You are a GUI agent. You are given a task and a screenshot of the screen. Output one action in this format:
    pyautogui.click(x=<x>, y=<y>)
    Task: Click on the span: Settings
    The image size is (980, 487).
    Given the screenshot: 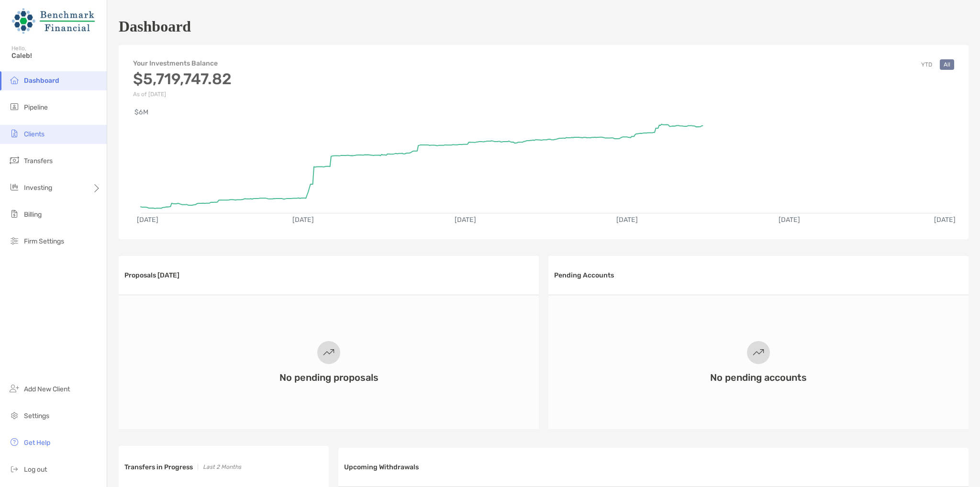 What is the action you would take?
    pyautogui.click(x=36, y=416)
    